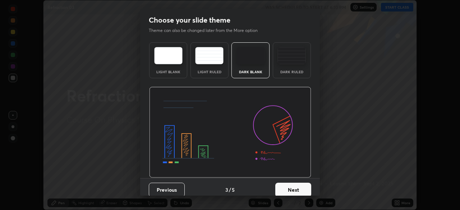 The height and width of the screenshot is (210, 460). I want to click on div: Light Blank, so click(168, 72).